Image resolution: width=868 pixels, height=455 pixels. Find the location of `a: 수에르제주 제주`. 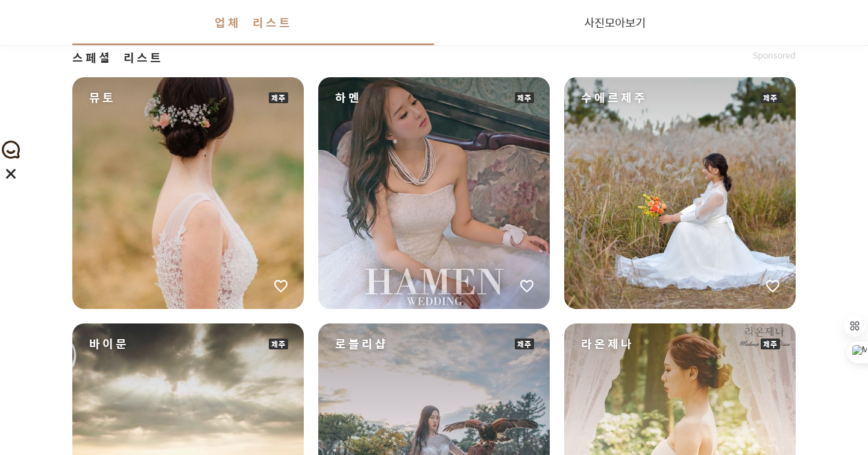

a: 수에르제주 제주 is located at coordinates (680, 193).